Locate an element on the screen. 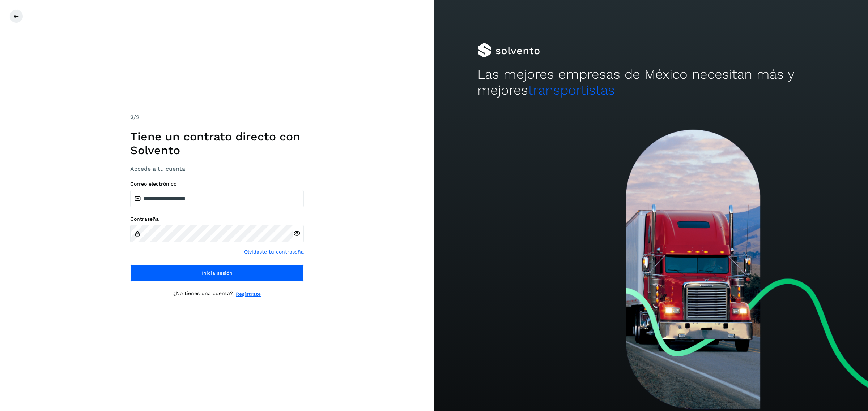  span: 2 is located at coordinates (131, 117).